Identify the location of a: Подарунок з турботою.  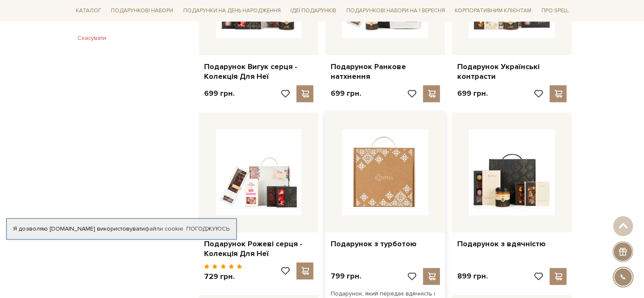
(385, 244).